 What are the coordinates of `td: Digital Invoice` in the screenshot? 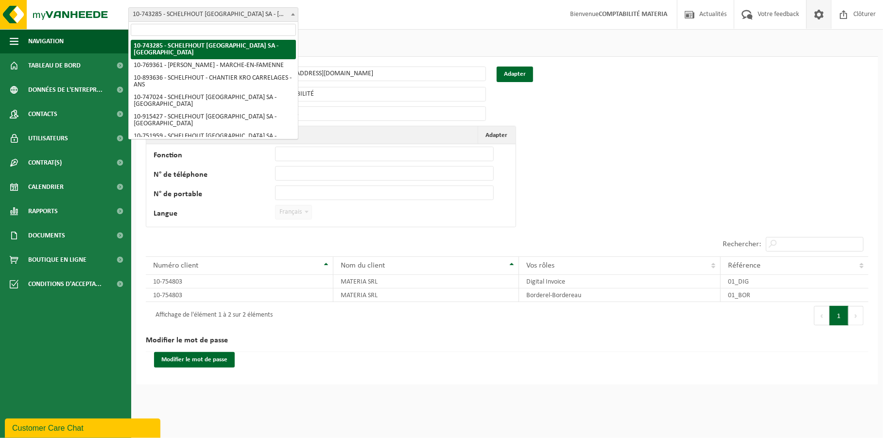 It's located at (619, 282).